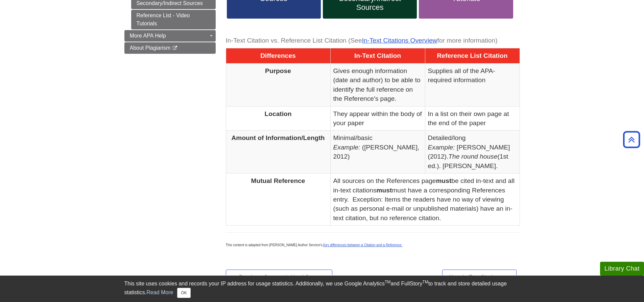 The image size is (644, 302). Describe the element at coordinates (278, 71) in the screenshot. I see `p: Purpose` at that location.